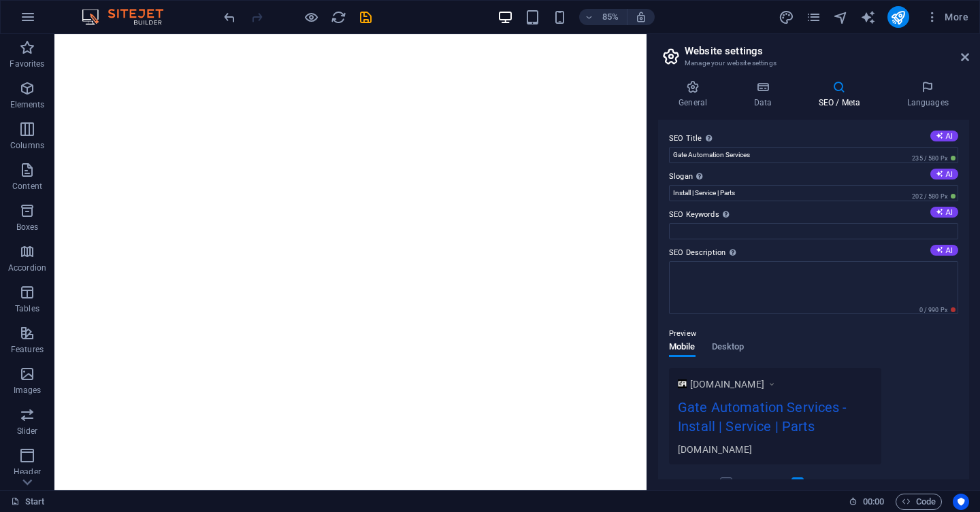  What do you see at coordinates (27, 146) in the screenshot?
I see `p: Columns` at bounding box center [27, 146].